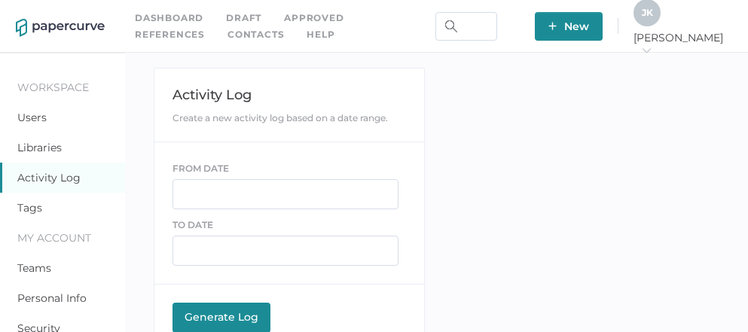 This screenshot has height=332, width=748. Describe the element at coordinates (552, 26) in the screenshot. I see `img: plus-white.e19ec114.svg` at that location.